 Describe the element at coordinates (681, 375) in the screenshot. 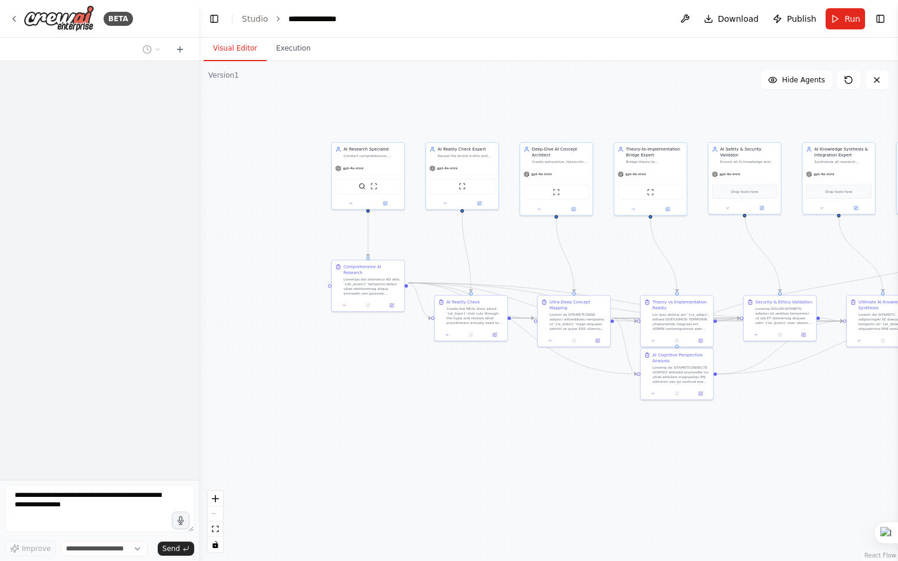

I see `div: Loremip do SITAMETCONSECTE ADIPISCI elitsedd eiusmodte inc utlab etdolore magnaaliqu EN adminim v...` at that location.